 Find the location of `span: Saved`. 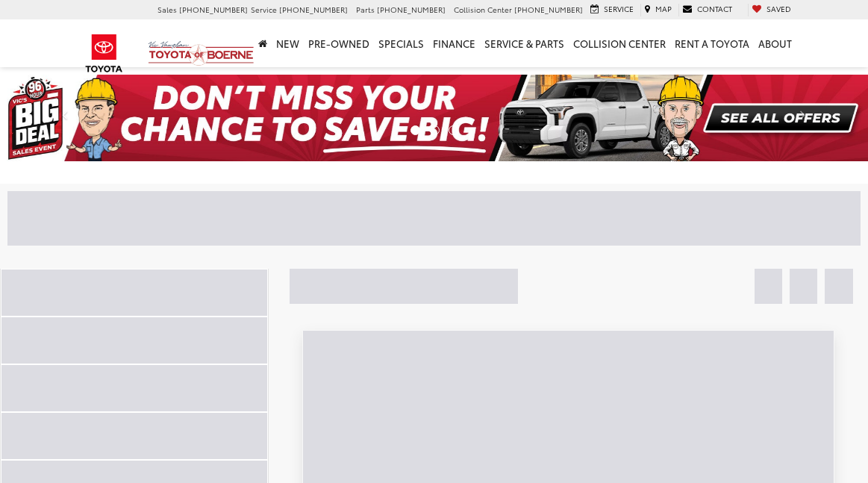

span: Saved is located at coordinates (779, 8).